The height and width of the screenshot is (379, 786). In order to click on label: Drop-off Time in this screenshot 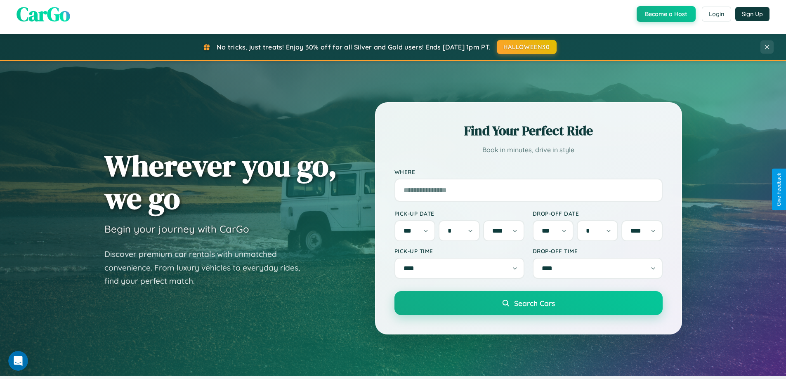, I will do `click(598, 251)`.